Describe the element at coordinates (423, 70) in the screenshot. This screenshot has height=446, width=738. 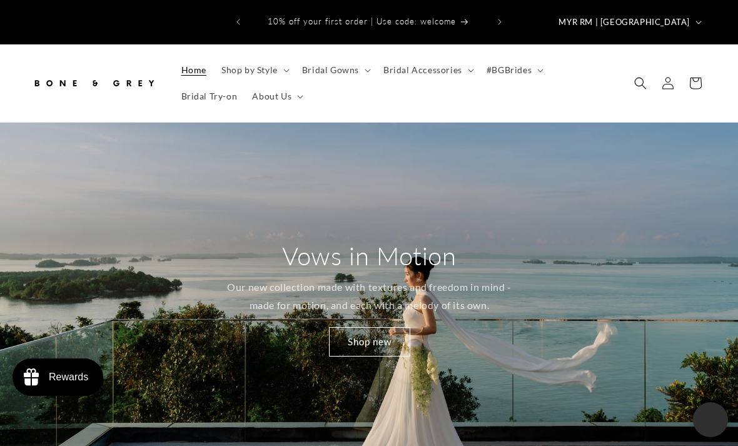
I see `span: Bridal Accessories` at that location.